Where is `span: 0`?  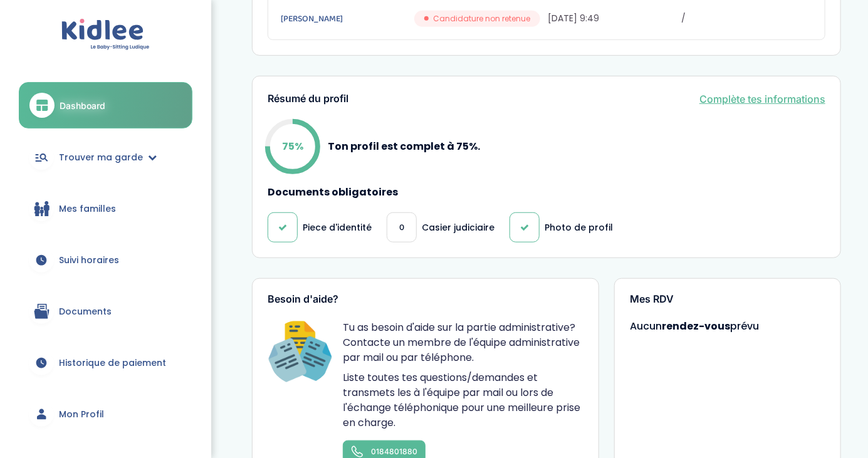 span: 0 is located at coordinates (402, 228).